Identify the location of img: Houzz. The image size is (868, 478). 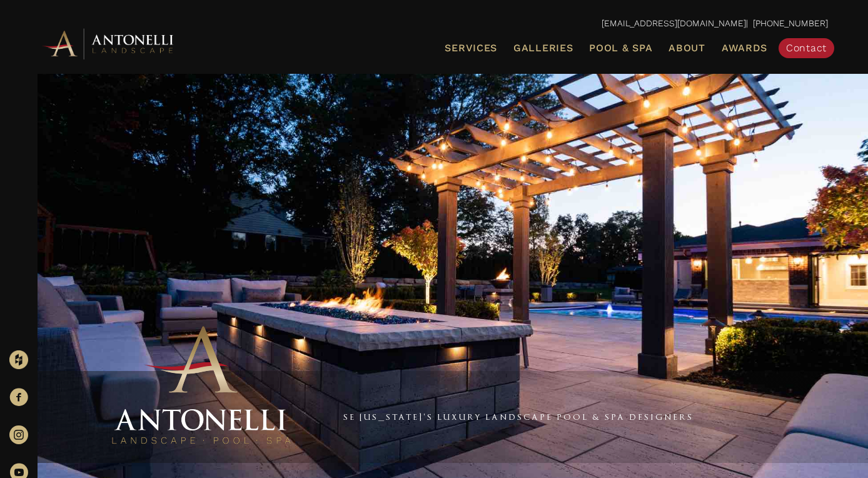
(19, 360).